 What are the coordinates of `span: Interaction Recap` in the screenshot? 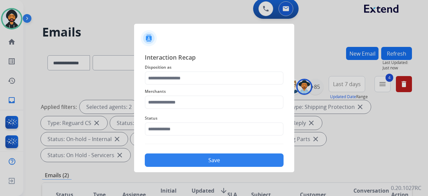 It's located at (214, 58).